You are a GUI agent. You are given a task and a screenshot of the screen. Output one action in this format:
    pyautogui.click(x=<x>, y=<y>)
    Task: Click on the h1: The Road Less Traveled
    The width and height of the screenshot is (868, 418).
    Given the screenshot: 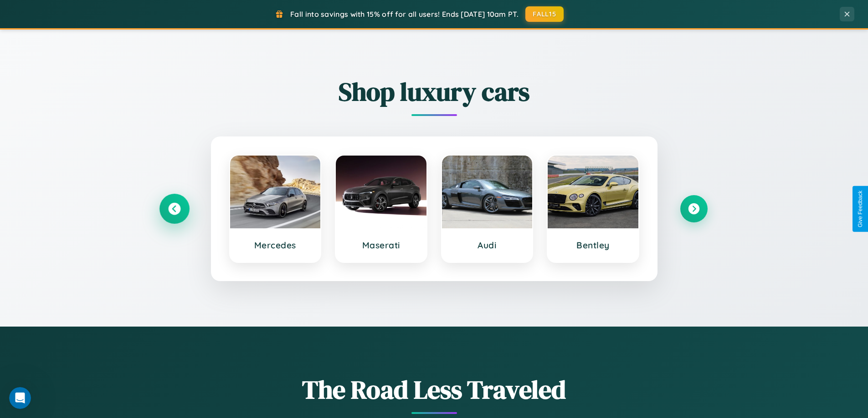 What is the action you would take?
    pyautogui.click(x=434, y=390)
    